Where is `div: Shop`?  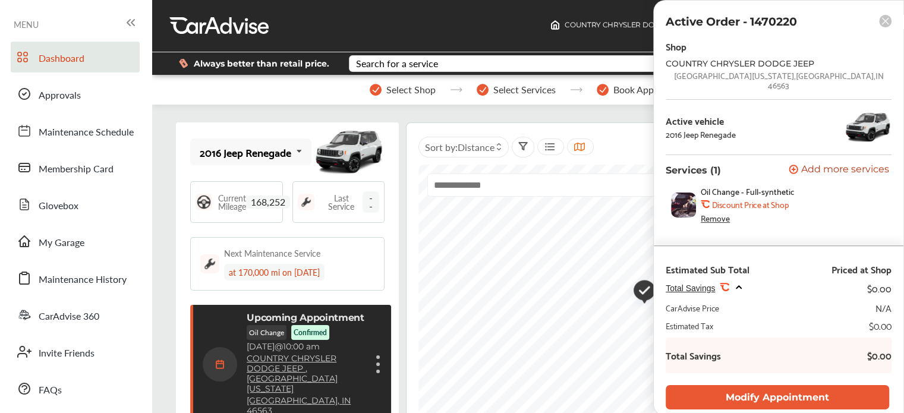 div: Shop is located at coordinates (676, 46).